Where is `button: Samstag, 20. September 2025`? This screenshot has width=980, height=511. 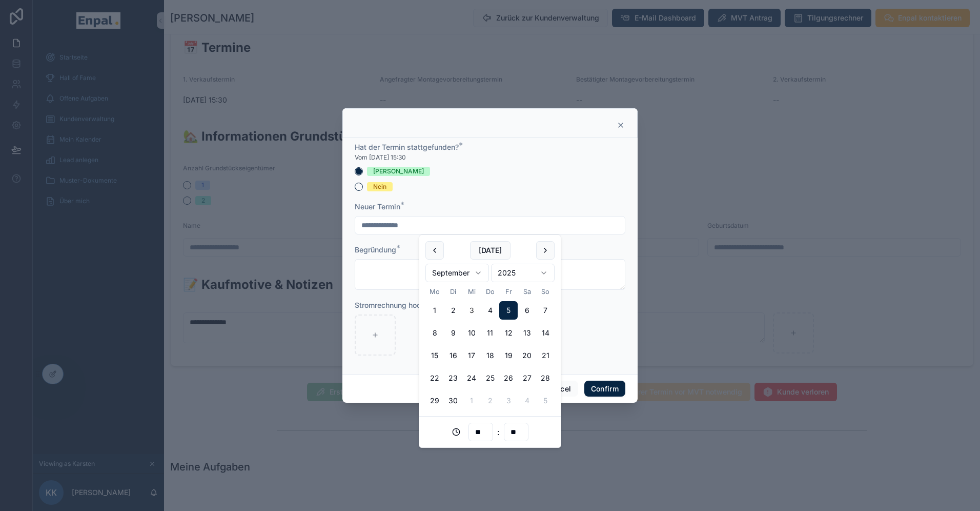 button: Samstag, 20. September 2025 is located at coordinates (527, 355).